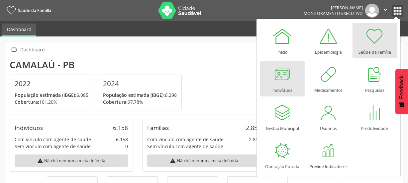  Describe the element at coordinates (19, 30) in the screenshot. I see `a: Dashboard` at that location.